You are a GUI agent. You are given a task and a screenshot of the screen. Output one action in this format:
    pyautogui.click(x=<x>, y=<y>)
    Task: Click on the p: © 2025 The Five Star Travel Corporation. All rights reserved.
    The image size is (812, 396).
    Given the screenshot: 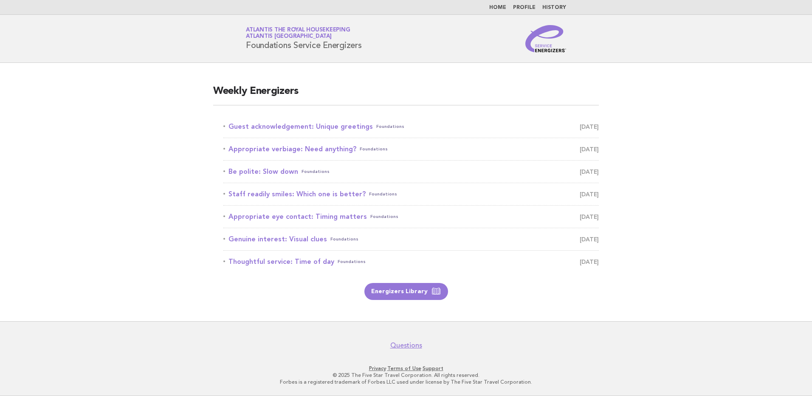 What is the action you would take?
    pyautogui.click(x=406, y=375)
    